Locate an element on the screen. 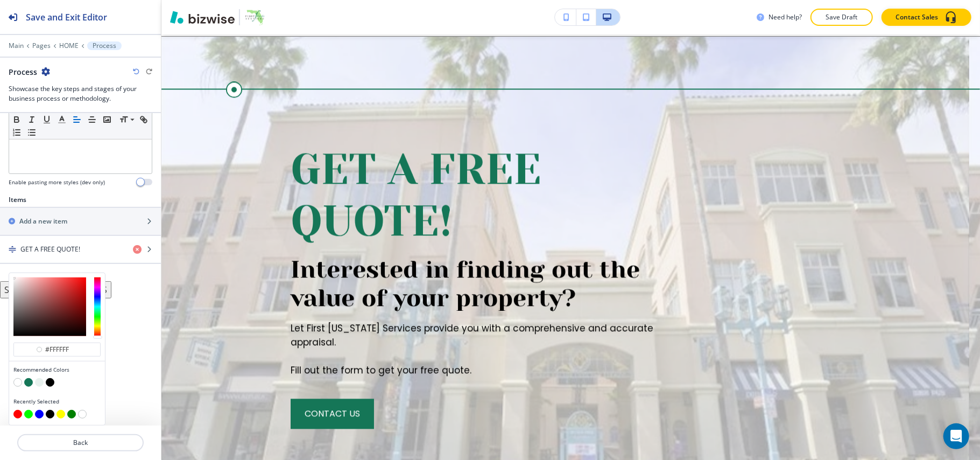  img: Drag is located at coordinates (13, 249).